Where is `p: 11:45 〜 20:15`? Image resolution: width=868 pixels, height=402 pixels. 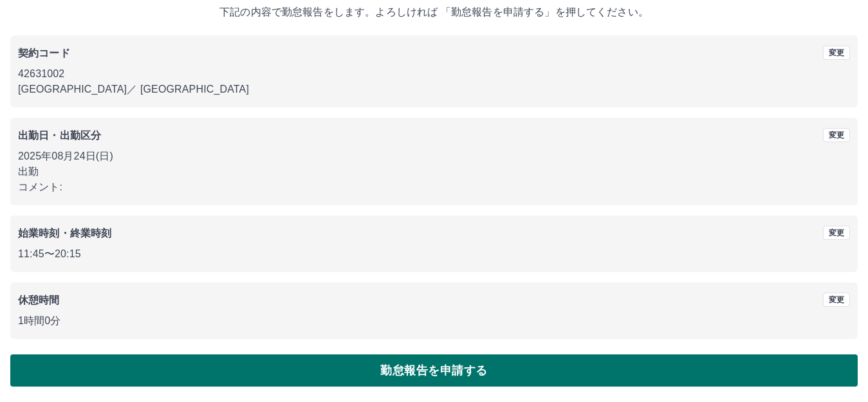 p: 11:45 〜 20:15 is located at coordinates (433, 254).